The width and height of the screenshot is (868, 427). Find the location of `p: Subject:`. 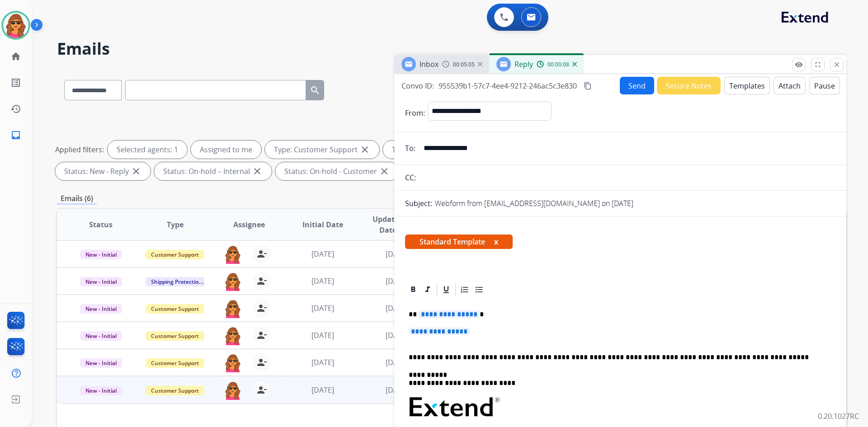

p: Subject: is located at coordinates (419, 203).